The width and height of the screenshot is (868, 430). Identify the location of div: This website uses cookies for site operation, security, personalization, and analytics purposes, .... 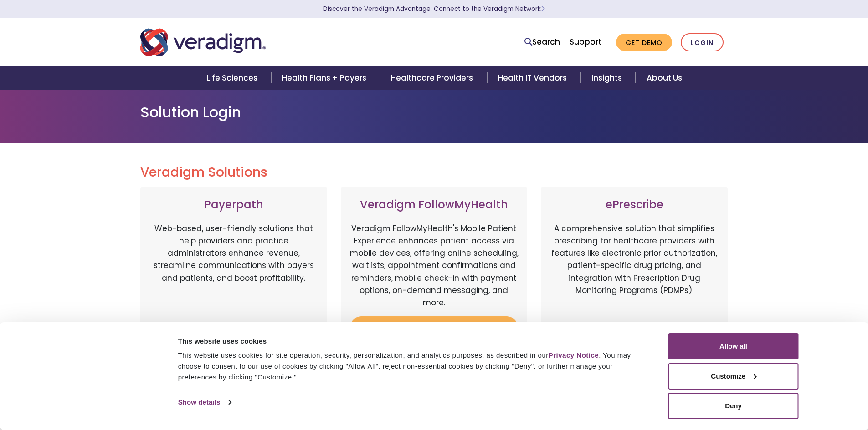
(413, 366).